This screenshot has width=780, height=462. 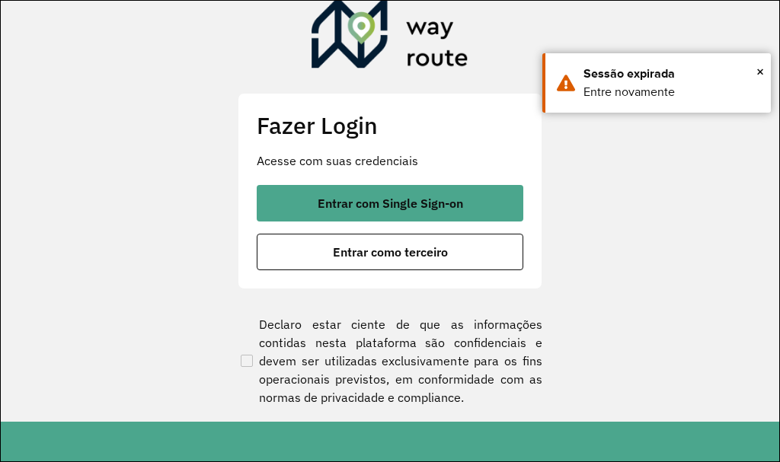 What do you see at coordinates (390, 252) in the screenshot?
I see `span: Entrar como terceiro` at bounding box center [390, 252].